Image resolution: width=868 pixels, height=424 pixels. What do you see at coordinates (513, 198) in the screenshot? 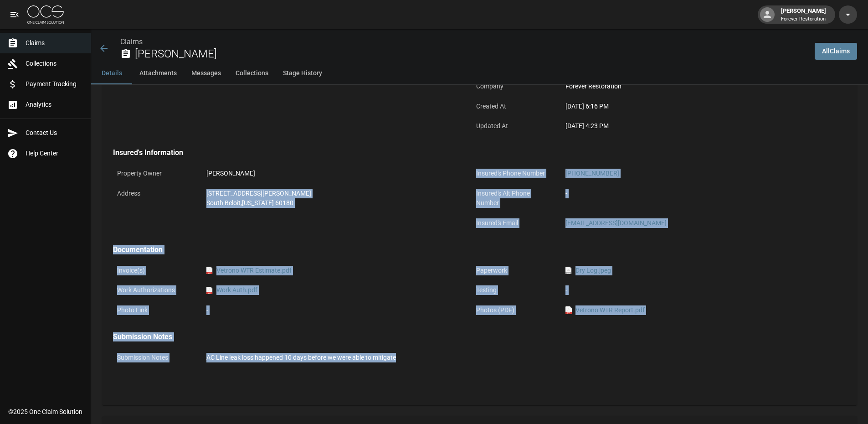
I see `p: Insured's Alt Phone Number` at bounding box center [513, 198].